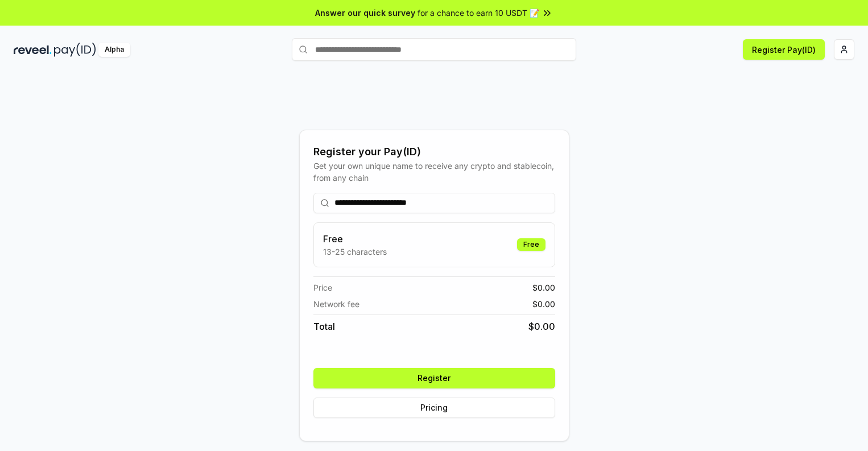 Image resolution: width=868 pixels, height=451 pixels. What do you see at coordinates (355, 239) in the screenshot?
I see `h3: Free` at bounding box center [355, 239].